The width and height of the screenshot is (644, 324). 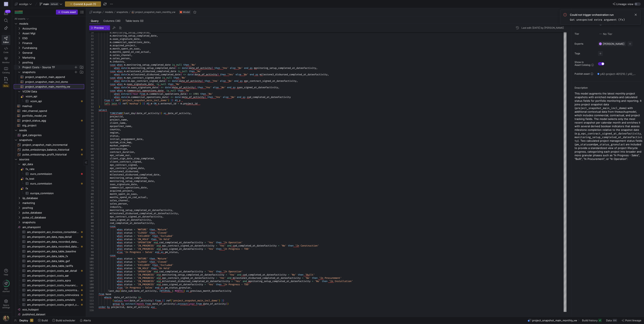 I want to click on span: Point lineage, so click(x=634, y=321).